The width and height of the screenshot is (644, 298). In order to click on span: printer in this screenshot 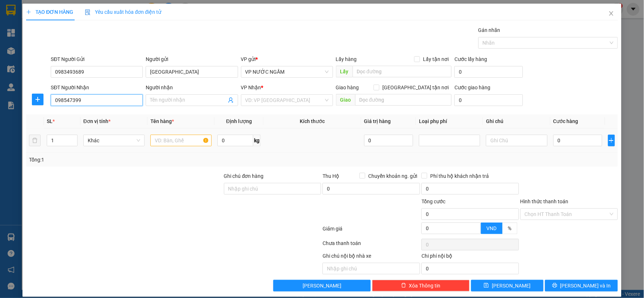, I will do `click(555, 286)`.